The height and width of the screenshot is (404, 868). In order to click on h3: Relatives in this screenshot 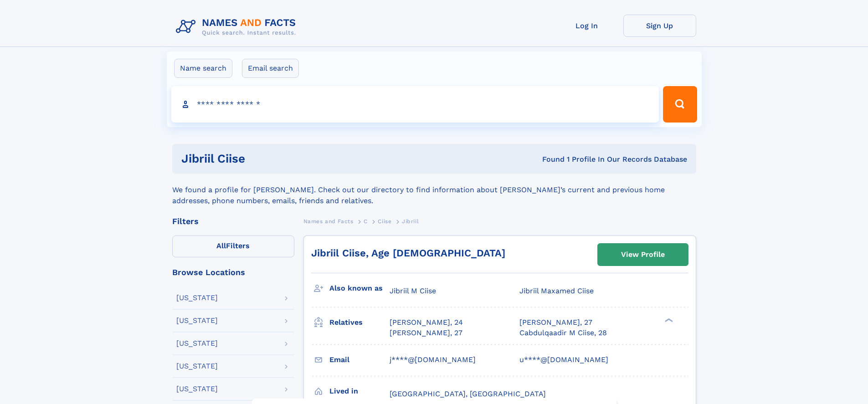, I will do `click(359, 323)`.